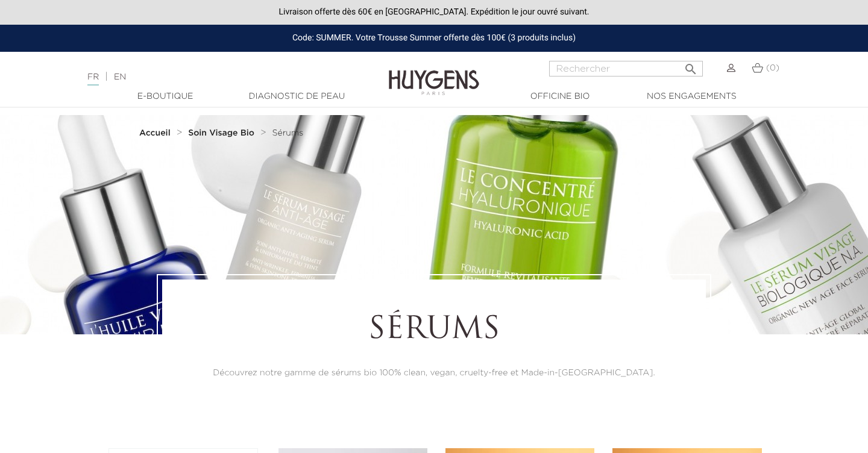 The width and height of the screenshot is (868, 453). What do you see at coordinates (165, 96) in the screenshot?
I see `a: E-Boutique` at bounding box center [165, 96].